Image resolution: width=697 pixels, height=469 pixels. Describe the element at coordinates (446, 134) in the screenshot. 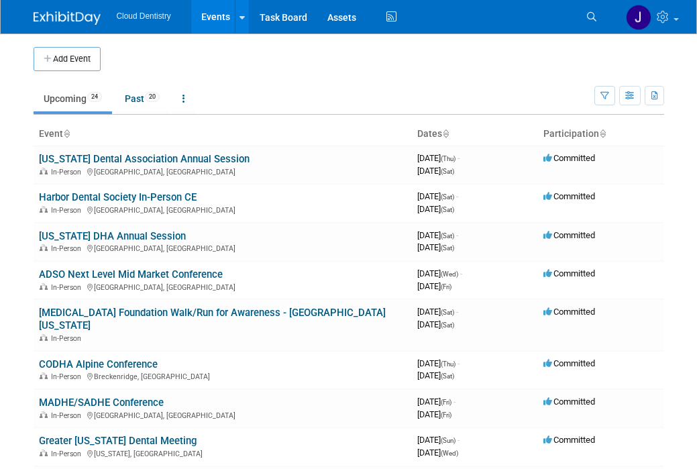

I see `a: Sort by Start Date` at that location.